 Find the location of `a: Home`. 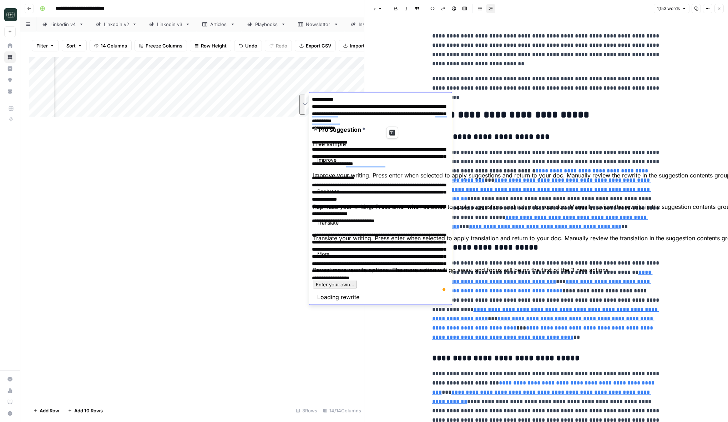

a: Home is located at coordinates (10, 46).